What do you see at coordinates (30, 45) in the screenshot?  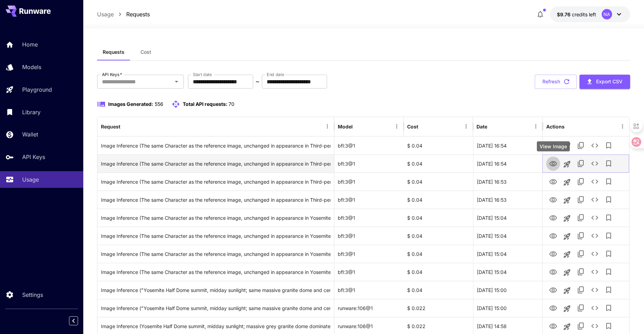 I see `p: Home` at bounding box center [30, 45].